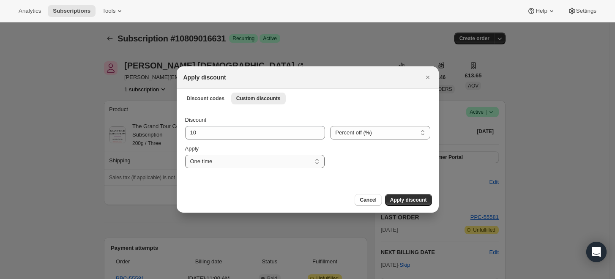  Describe the element at coordinates (541, 11) in the screenshot. I see `button: Help` at that location.